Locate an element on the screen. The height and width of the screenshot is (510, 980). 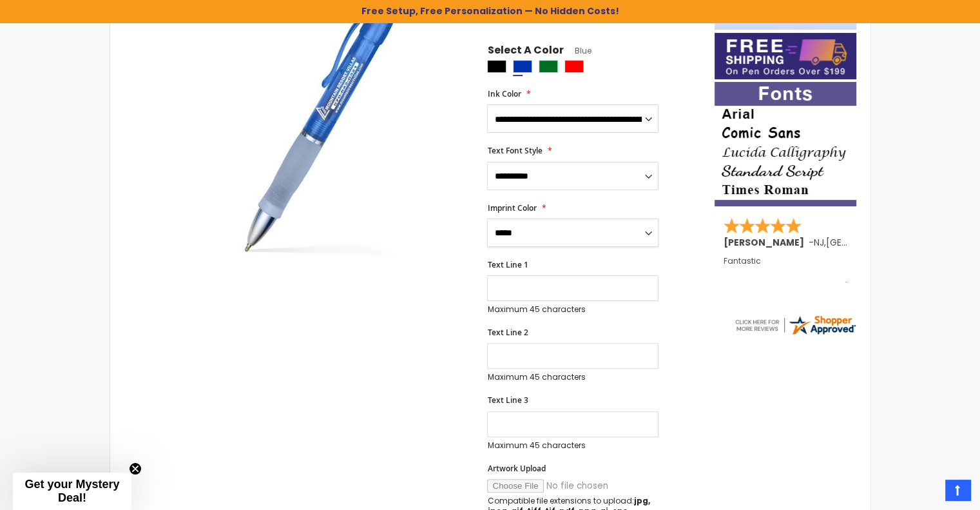
span: Text Line 1 is located at coordinates (507, 264).